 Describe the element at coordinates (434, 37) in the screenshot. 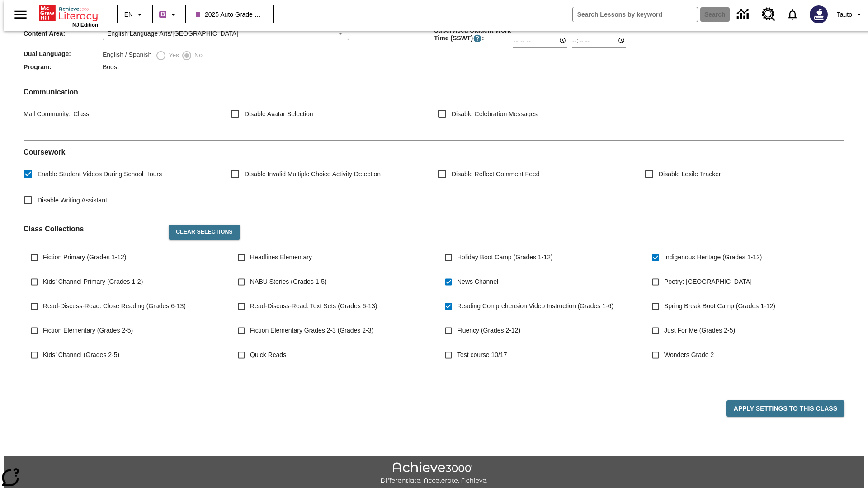

I see `div: Class/Program Information` at that location.